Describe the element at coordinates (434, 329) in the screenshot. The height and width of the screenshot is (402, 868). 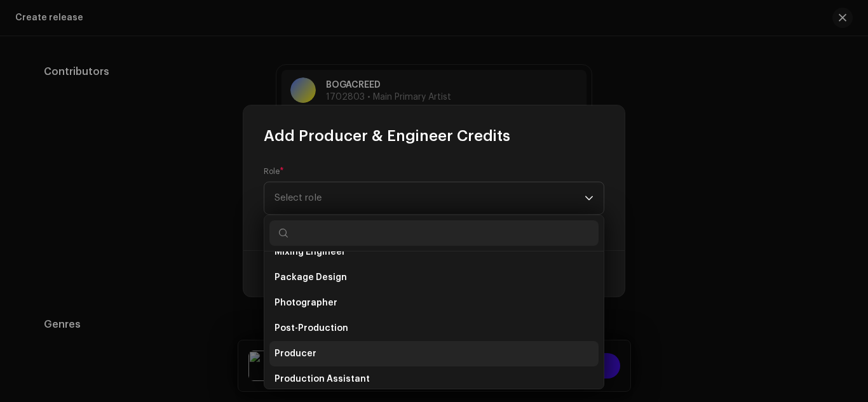
I see `li: Post-Production` at that location.